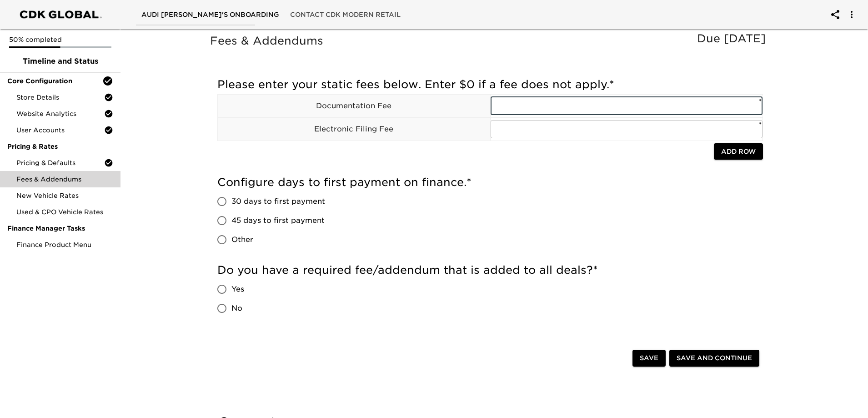 Image resolution: width=868 pixels, height=418 pixels. What do you see at coordinates (60, 130) in the screenshot?
I see `span: User Accounts` at bounding box center [60, 130].